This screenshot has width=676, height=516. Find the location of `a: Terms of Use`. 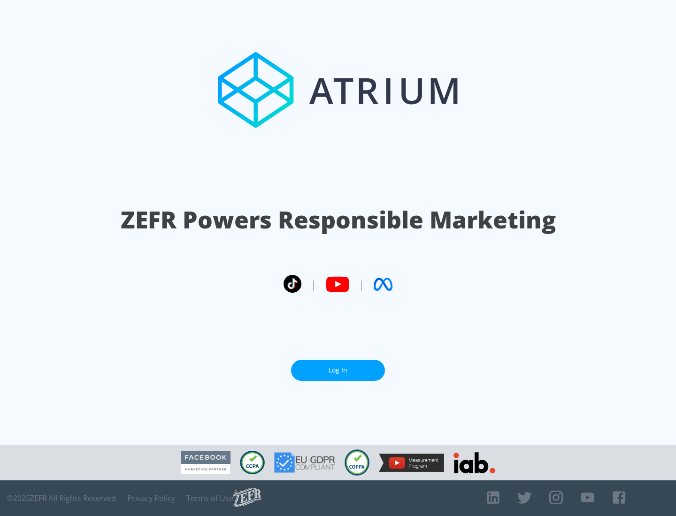

a: Terms of Use is located at coordinates (210, 498).